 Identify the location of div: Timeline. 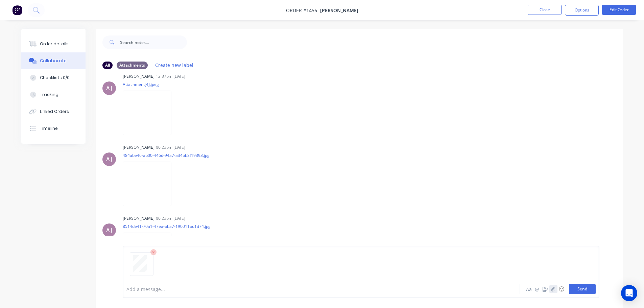
(49, 129).